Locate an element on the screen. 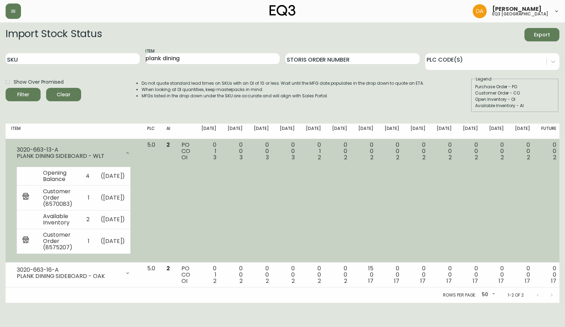 Image resolution: width=565 pixels, height=327 pixels. td: 2 is located at coordinates (87, 219).